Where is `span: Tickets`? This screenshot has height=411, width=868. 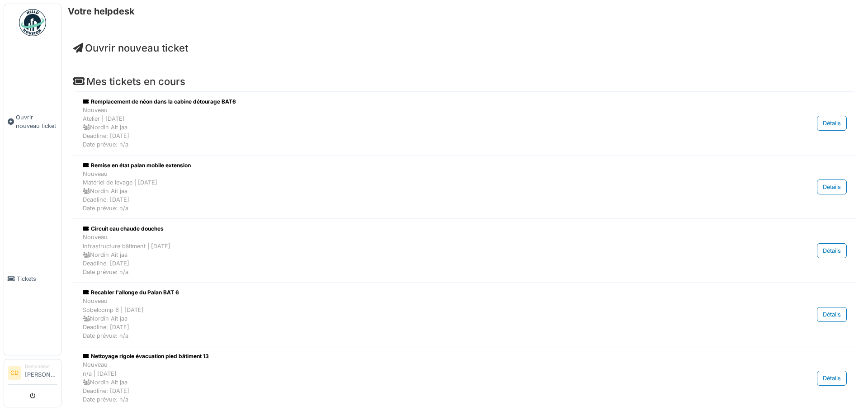 span: Tickets is located at coordinates (37, 279).